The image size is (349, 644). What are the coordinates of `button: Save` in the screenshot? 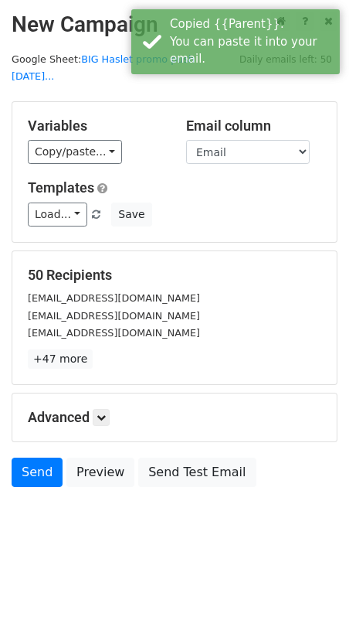 It's located at (132, 215).